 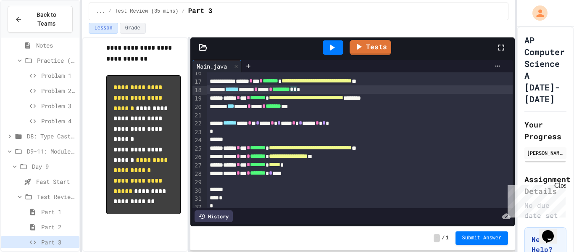 I want to click on div: 24, so click(x=197, y=140).